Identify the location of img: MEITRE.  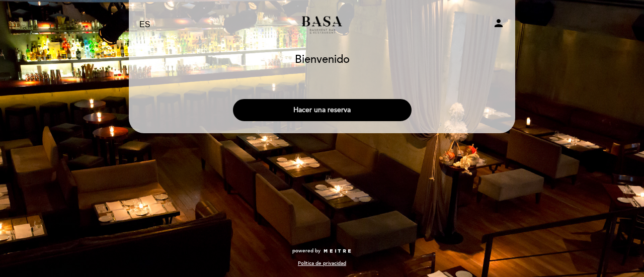
(337, 251).